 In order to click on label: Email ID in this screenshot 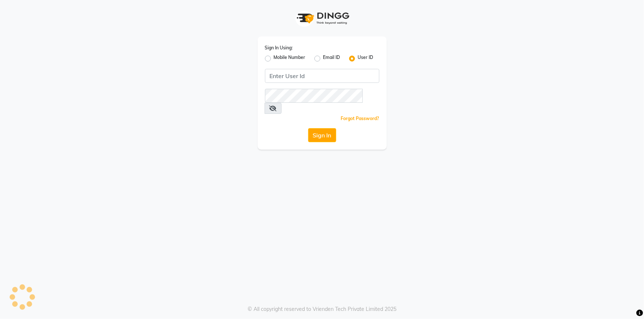, I will do `click(332, 58)`.